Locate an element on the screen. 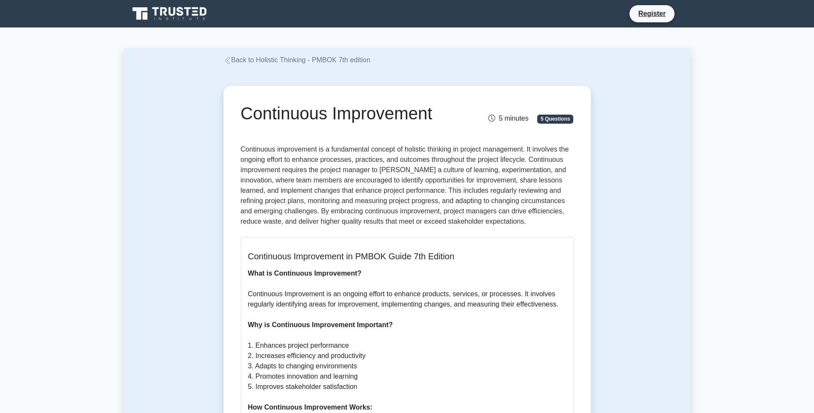 The width and height of the screenshot is (814, 413). p: Continuous improvement is a fundamental concept of holistic thinking in project management. It in... is located at coordinates (407, 187).